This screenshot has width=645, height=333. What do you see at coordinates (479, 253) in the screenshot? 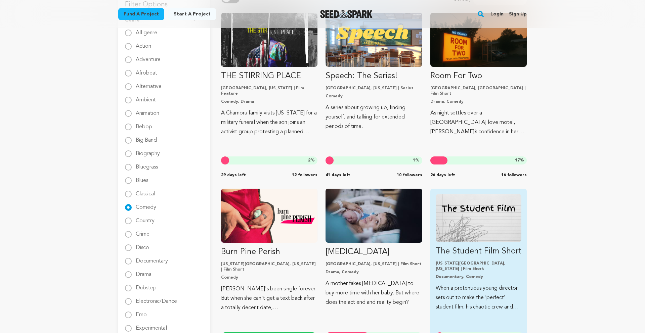
I see `a: Fund The Student Film Short` at bounding box center [479, 253].